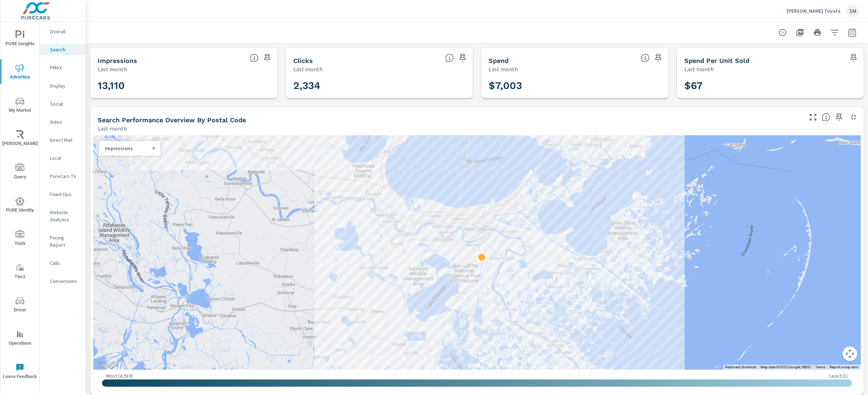 This screenshot has height=395, width=868. I want to click on span: The number of times an ad was clicked by a consumer., so click(450, 58).